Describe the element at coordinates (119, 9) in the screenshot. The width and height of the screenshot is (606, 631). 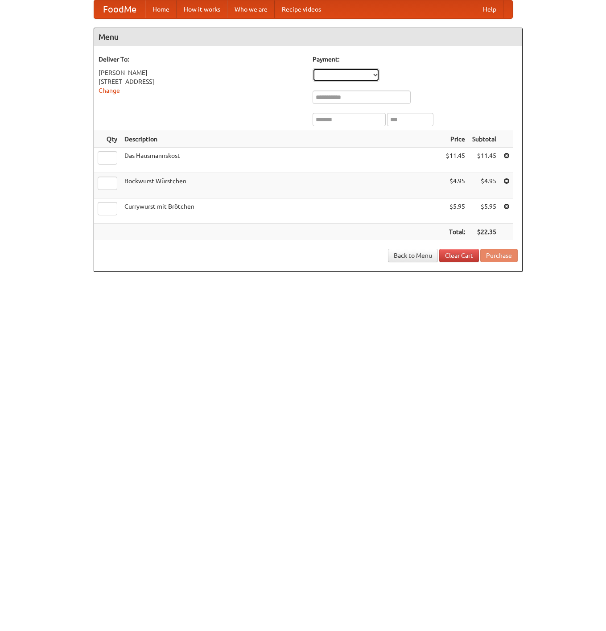
I see `a: FoodMe` at that location.